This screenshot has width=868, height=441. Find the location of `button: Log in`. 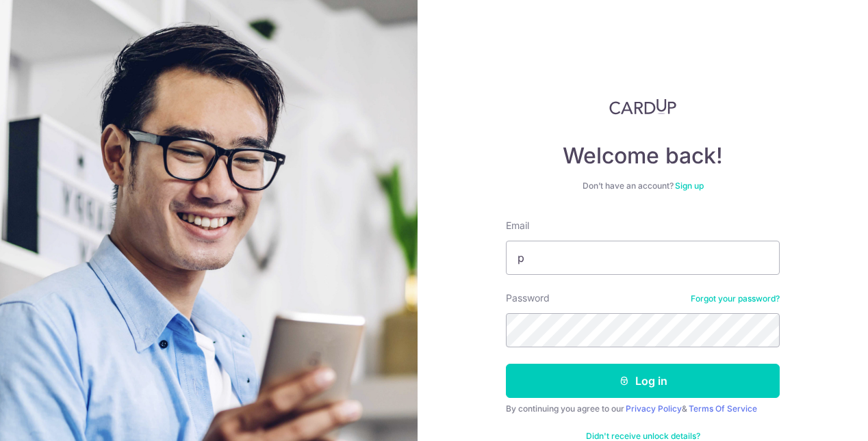

button: Log in is located at coordinates (643, 381).